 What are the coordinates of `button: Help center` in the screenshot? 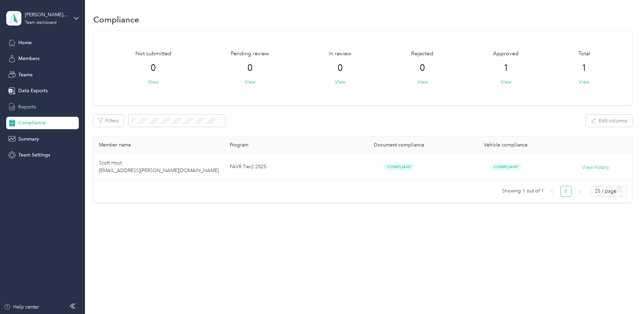 It's located at (21, 307).